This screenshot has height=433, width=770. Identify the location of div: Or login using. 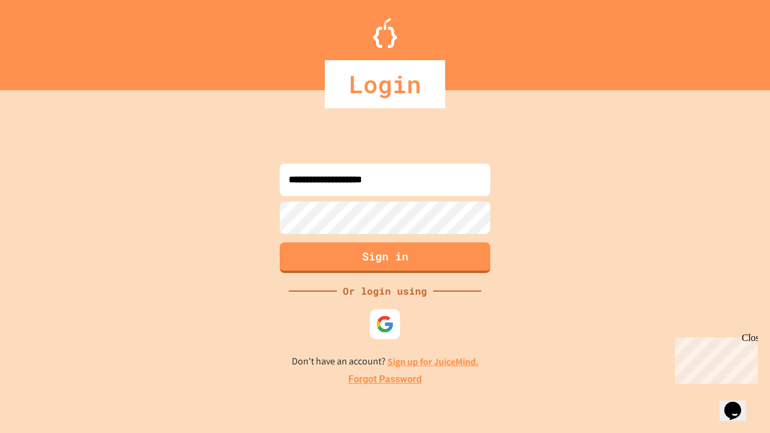
(385, 291).